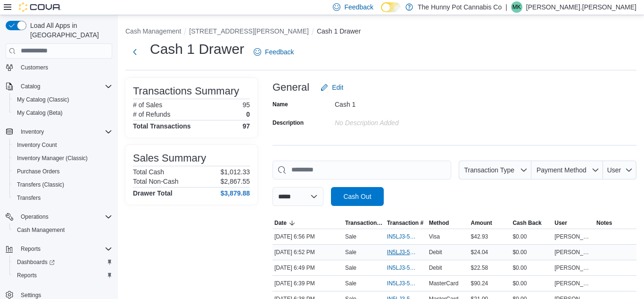 The height and width of the screenshot is (299, 644). What do you see at coordinates (357, 197) in the screenshot?
I see `span: Cash Out` at bounding box center [357, 197].